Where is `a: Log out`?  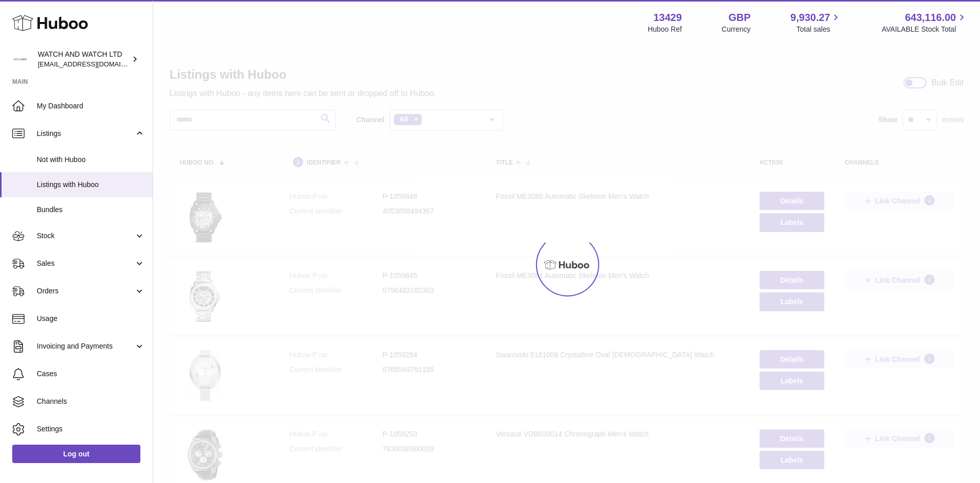
a: Log out is located at coordinates (76, 454).